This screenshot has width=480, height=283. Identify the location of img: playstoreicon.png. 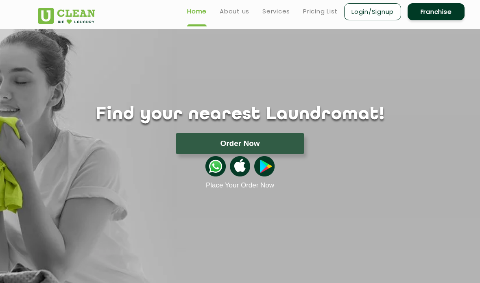
(264, 166).